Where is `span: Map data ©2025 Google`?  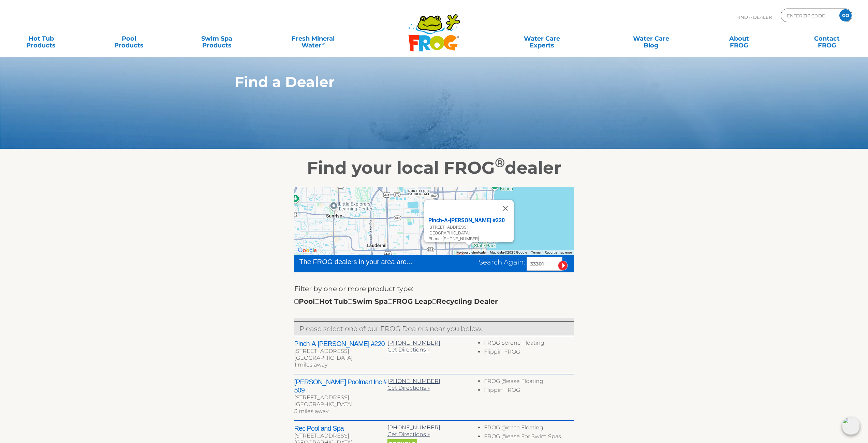
span: Map data ©2025 Google is located at coordinates (508, 252).